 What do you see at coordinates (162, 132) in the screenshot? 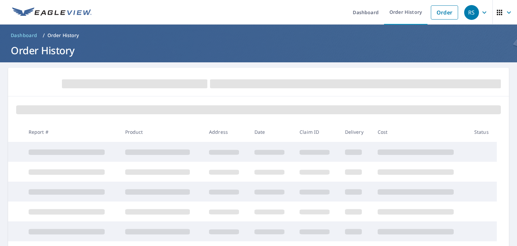
I see `th: Product` at bounding box center [162, 132].